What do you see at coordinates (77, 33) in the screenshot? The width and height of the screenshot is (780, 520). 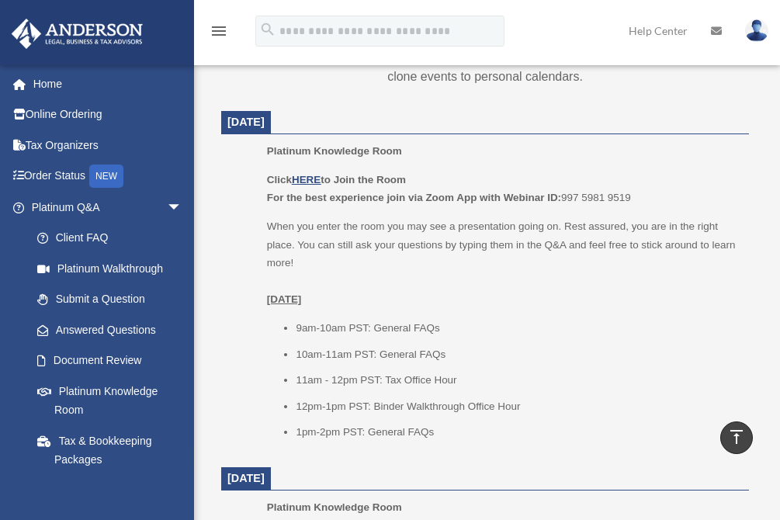 I see `img: Anderson Advisors Platinum Portal` at bounding box center [77, 33].